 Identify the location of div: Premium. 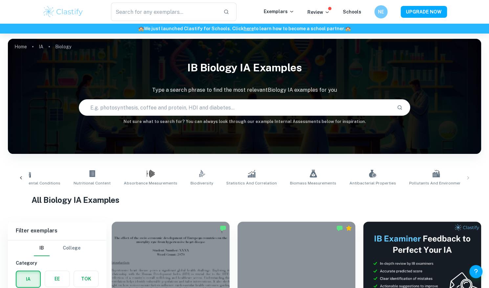
(349, 228).